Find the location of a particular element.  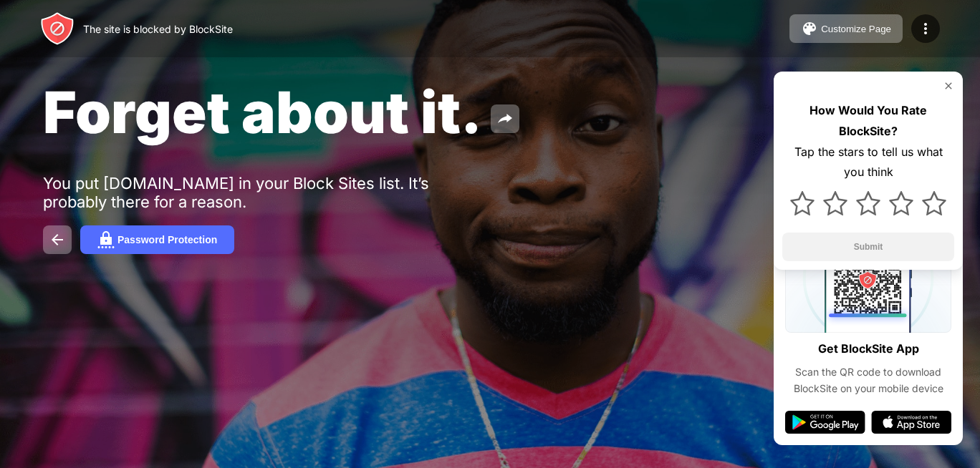

div: The site is blocked by BlockSite is located at coordinates (157, 29).